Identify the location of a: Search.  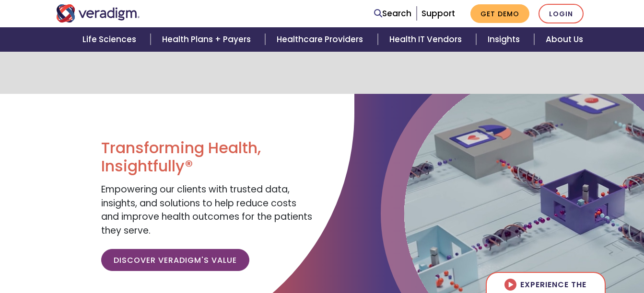
(393, 14).